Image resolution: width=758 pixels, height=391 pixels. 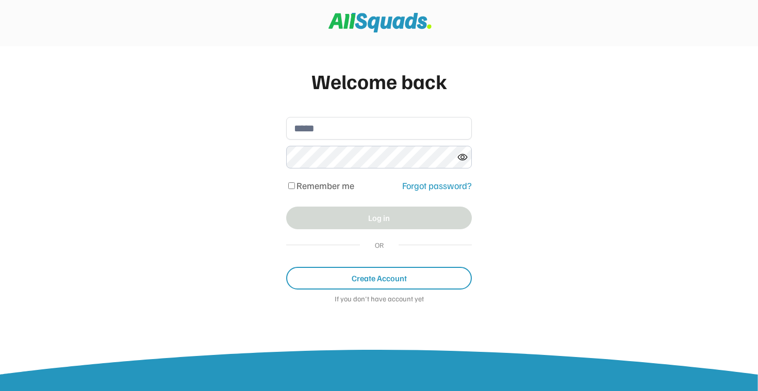 I want to click on img: Squad%20Logo.svg, so click(x=380, y=23).